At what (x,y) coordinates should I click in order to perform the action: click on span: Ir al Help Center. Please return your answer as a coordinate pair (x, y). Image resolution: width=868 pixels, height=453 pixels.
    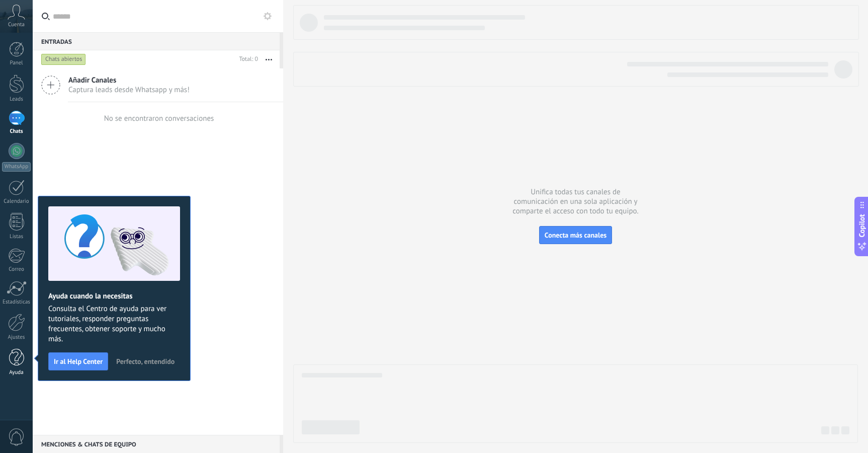
    Looking at the image, I should click on (78, 361).